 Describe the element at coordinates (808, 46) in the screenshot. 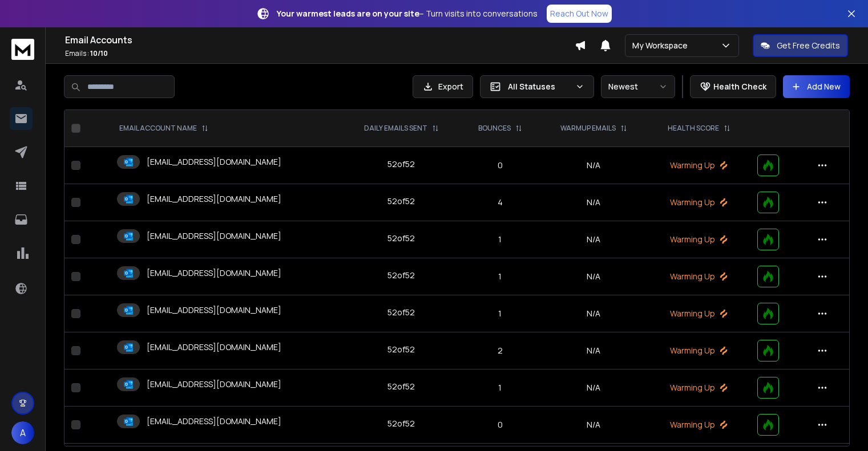

I see `p: Get Free Credits` at that location.